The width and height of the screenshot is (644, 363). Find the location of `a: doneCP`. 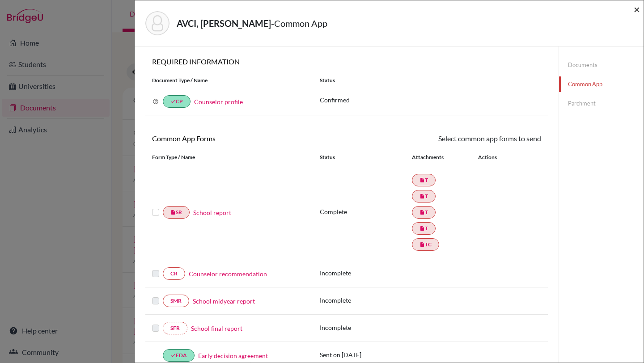

a: doneCP is located at coordinates (176, 102).